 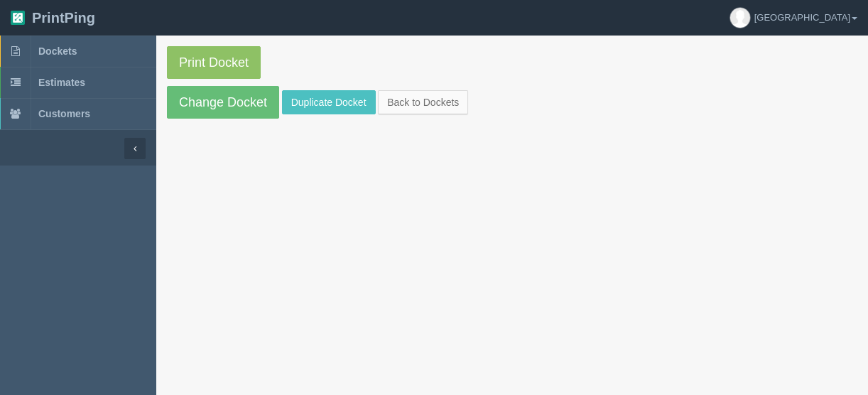 I want to click on span: Customers, so click(x=64, y=114).